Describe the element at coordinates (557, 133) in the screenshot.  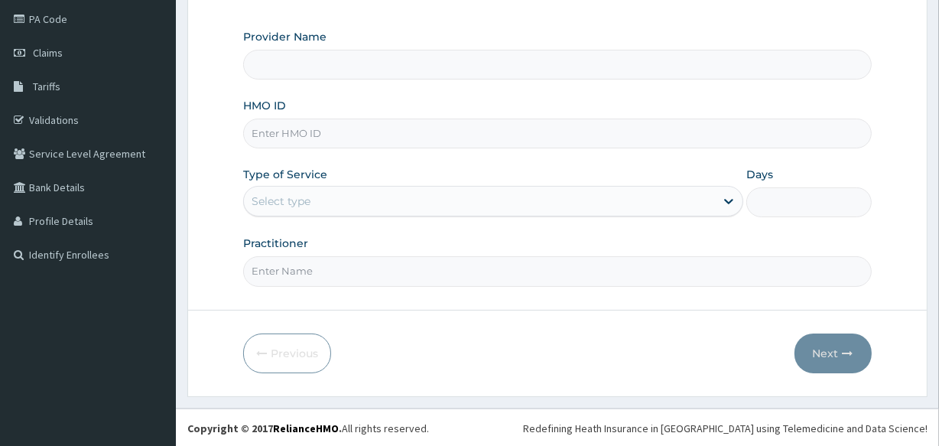
I see `input: Enter HMO ID` at that location.